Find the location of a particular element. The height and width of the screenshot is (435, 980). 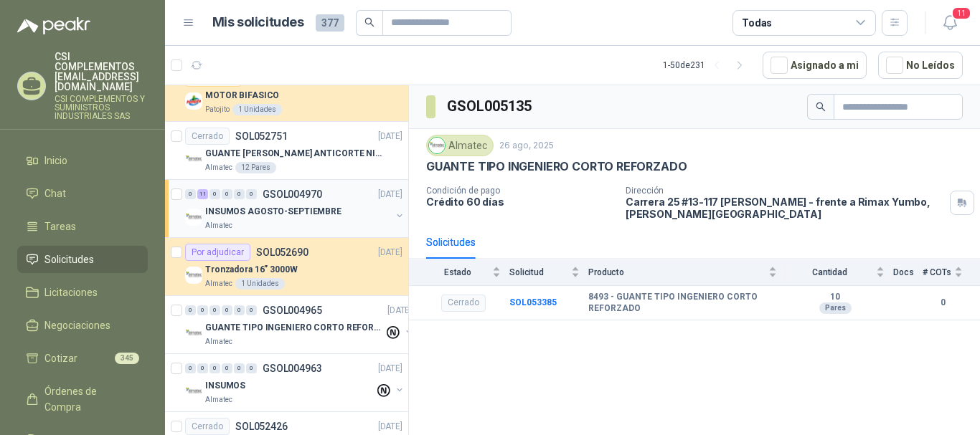

h3: GSOL005135 is located at coordinates (490, 106).